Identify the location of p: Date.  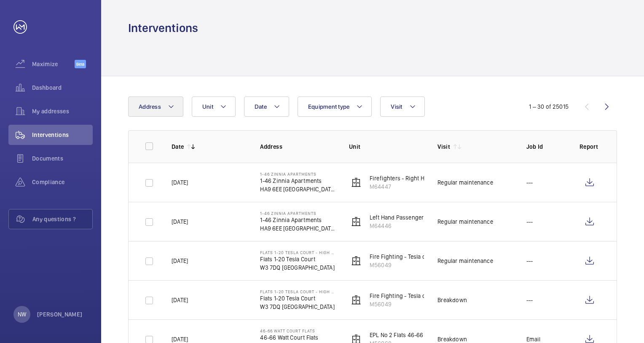
(178, 147).